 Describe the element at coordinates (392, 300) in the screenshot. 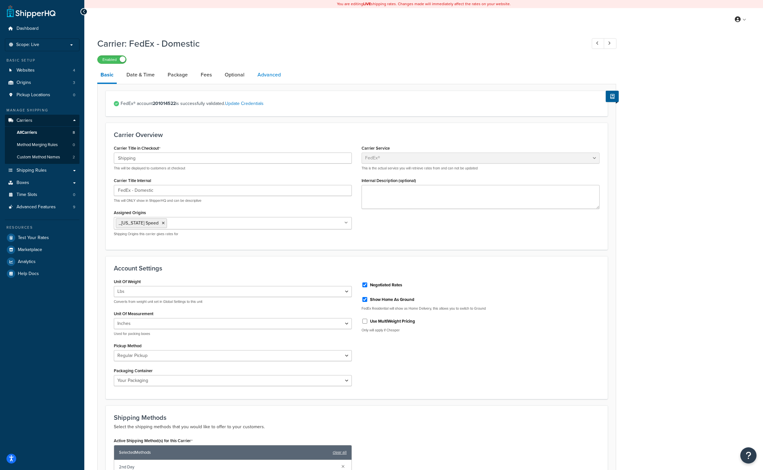

I see `label: Show Home As Ground` at that location.